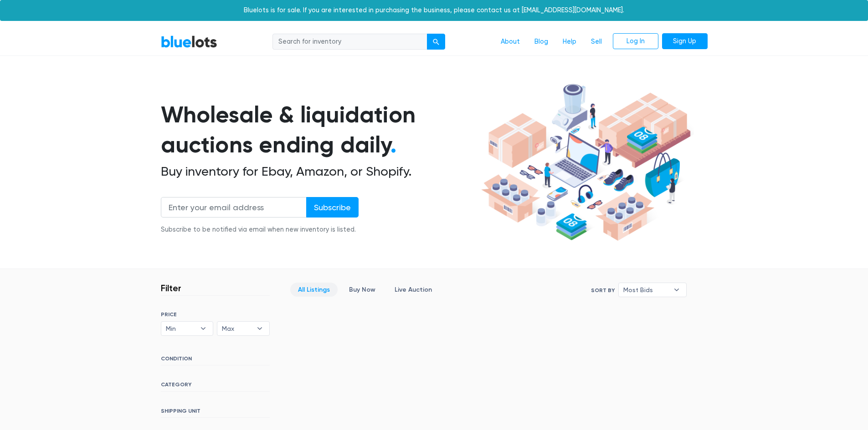  Describe the element at coordinates (181, 329) in the screenshot. I see `span: Min` at that location.